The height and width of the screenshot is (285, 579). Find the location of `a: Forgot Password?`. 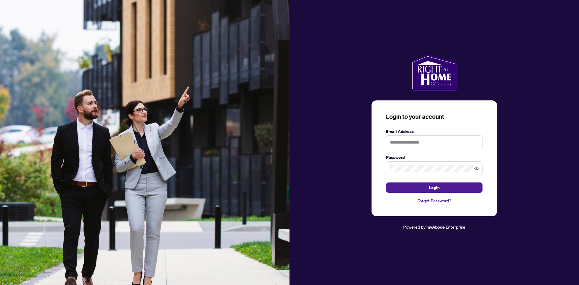

a: Forgot Password? is located at coordinates (434, 201).